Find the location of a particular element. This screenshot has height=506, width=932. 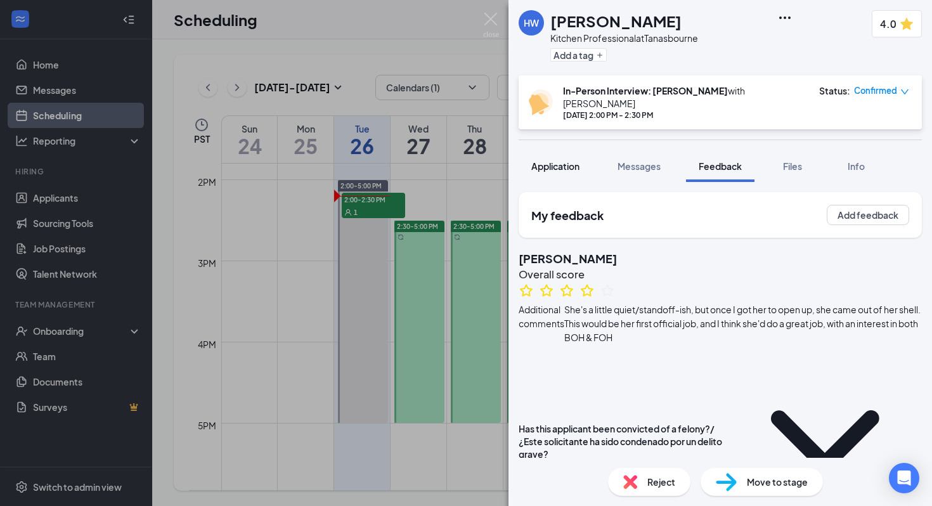

span: Reject is located at coordinates (662, 482).